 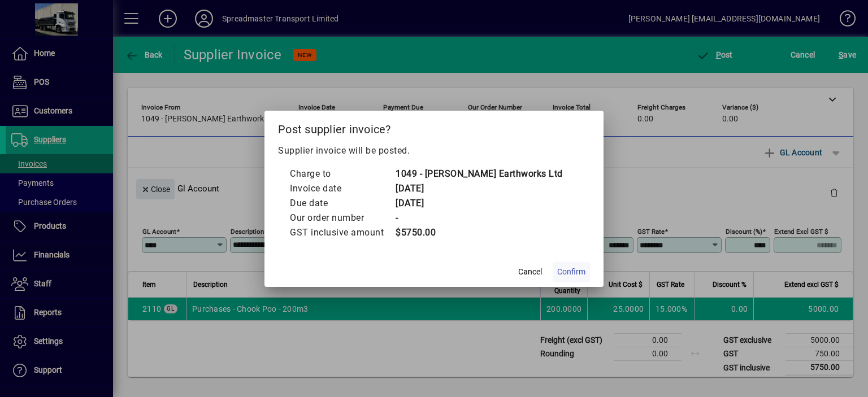 I want to click on span: Cancel, so click(x=530, y=271).